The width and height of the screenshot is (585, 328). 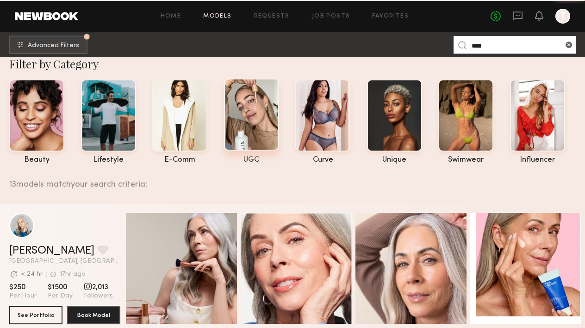 What do you see at coordinates (93, 315) in the screenshot?
I see `a: Book Model` at bounding box center [93, 315].